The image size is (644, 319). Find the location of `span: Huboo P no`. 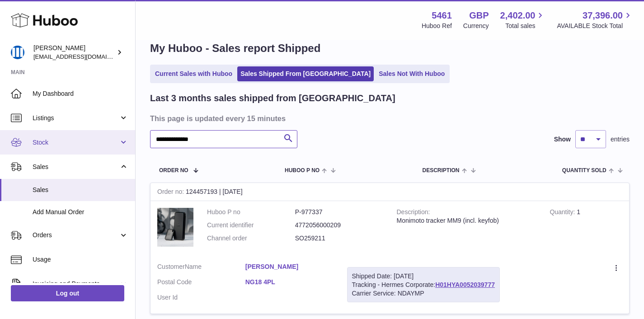

span: Huboo P no is located at coordinates (302, 170).